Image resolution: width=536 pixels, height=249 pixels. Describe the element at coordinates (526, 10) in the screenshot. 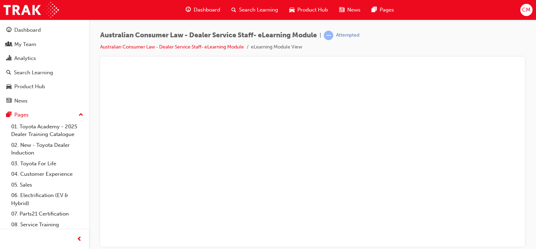

I see `span: CM` at that location.